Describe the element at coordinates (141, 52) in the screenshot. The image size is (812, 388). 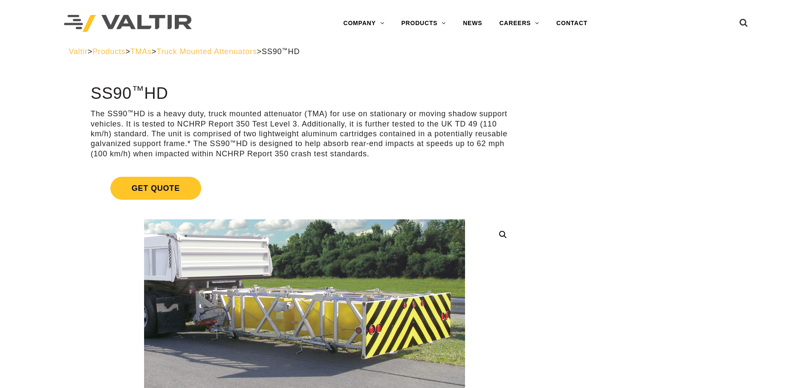
I see `span: TMAs` at that location.